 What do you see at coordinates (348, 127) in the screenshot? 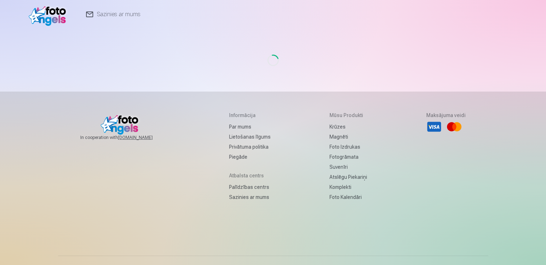
I see `a: Krūzes` at bounding box center [348, 127].